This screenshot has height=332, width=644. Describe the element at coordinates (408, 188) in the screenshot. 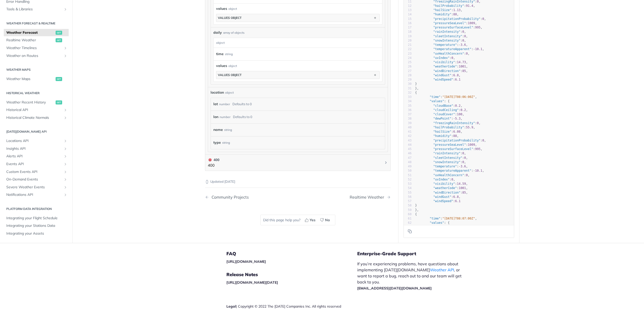

I see `div: 54` at that location.